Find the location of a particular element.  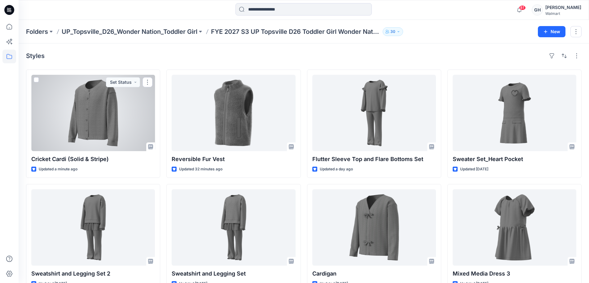

h4: Styles is located at coordinates (35, 56).